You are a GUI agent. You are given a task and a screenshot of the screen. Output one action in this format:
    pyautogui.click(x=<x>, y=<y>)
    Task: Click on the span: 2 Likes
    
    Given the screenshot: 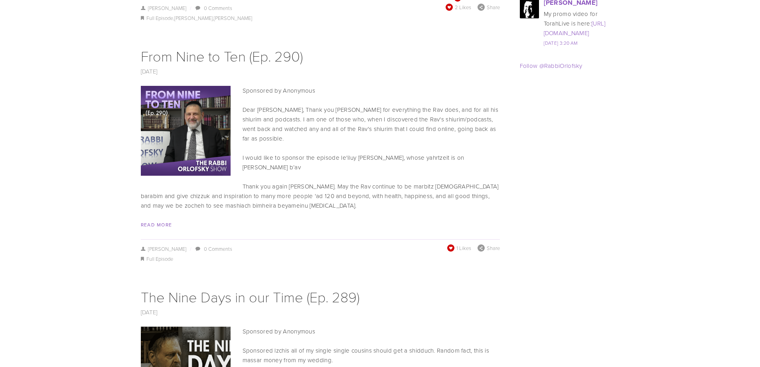 What is the action you would take?
    pyautogui.click(x=463, y=7)
    